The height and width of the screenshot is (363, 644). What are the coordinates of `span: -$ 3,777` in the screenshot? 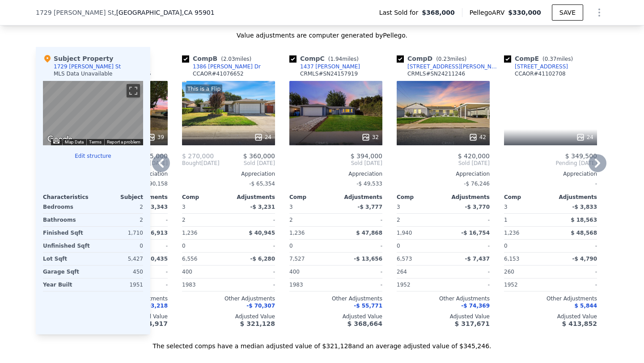 It's located at (370, 207).